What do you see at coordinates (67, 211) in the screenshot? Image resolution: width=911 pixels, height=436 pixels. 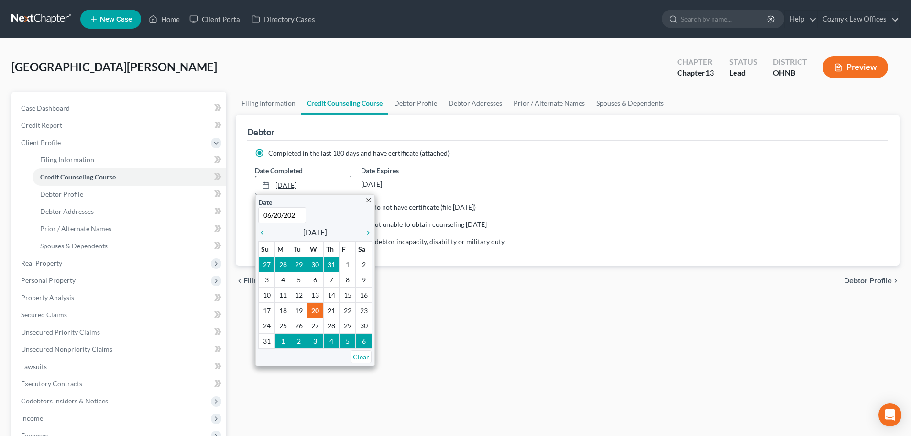 I see `span: Debtor Addresses` at bounding box center [67, 211].